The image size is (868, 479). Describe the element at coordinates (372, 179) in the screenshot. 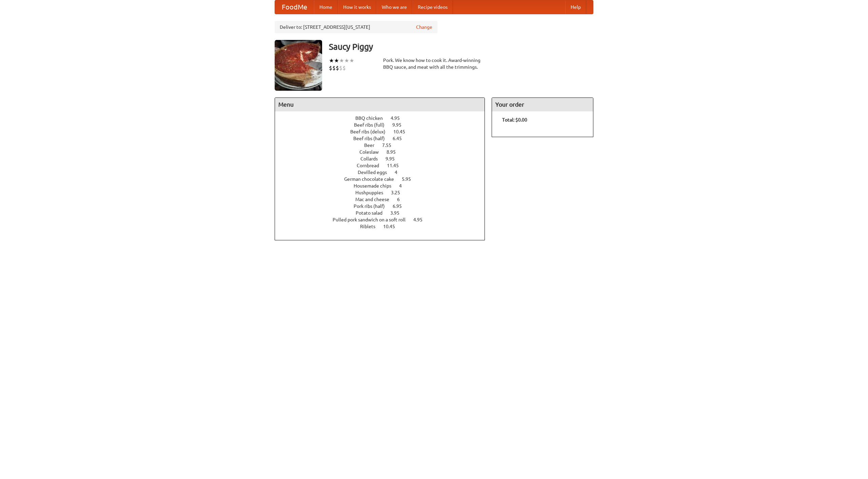

I see `span: German chocolate cake` at that location.